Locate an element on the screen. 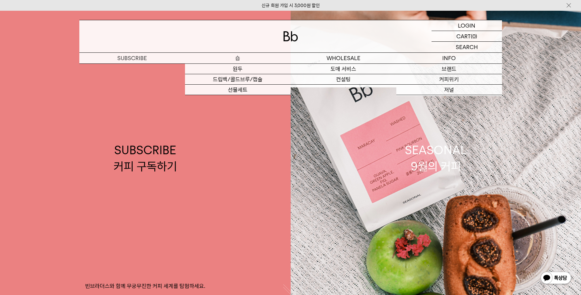 The height and width of the screenshot is (295, 581). a: 매장안내 is located at coordinates (449, 100).